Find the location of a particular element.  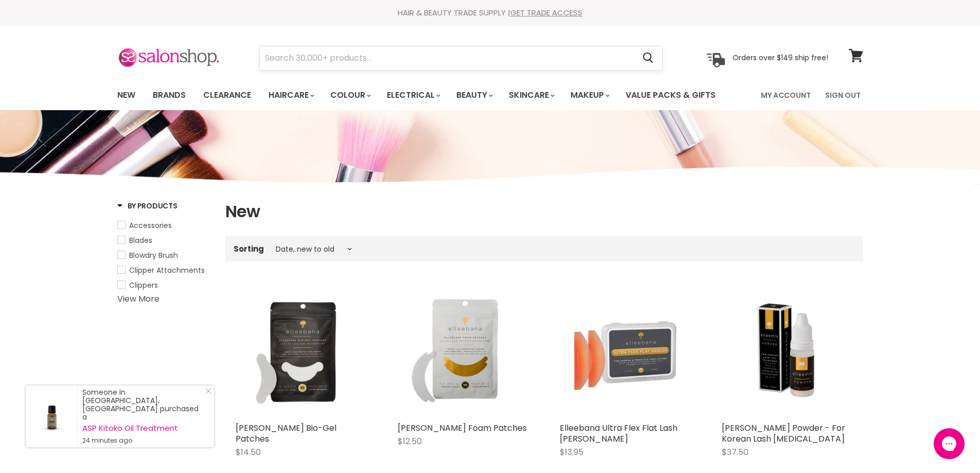

button: Search is located at coordinates (648, 58).